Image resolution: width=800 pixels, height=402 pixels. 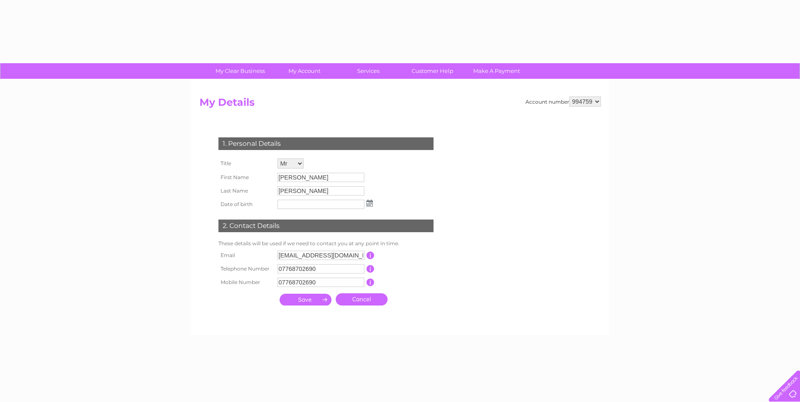 What do you see at coordinates (563, 102) in the screenshot?
I see `div: Account number` at bounding box center [563, 102].